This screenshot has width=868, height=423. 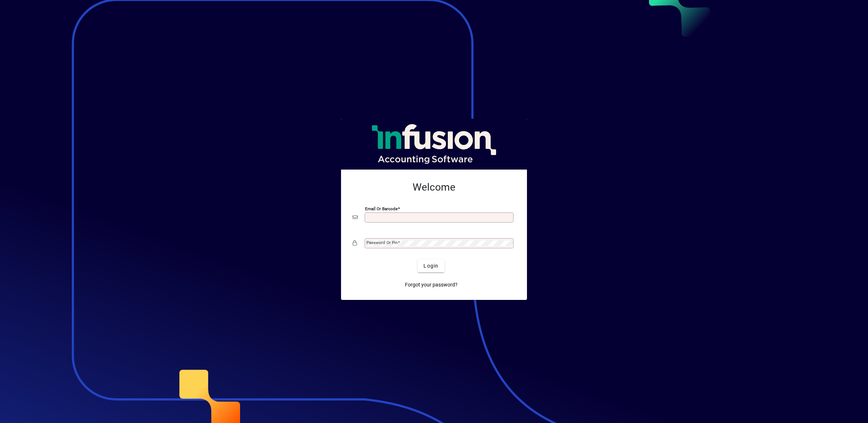 What do you see at coordinates (431, 266) in the screenshot?
I see `span: Login` at bounding box center [431, 266].